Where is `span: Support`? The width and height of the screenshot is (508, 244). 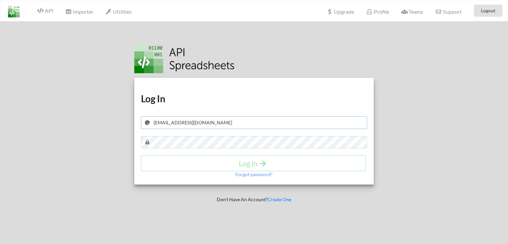 span: Support is located at coordinates (448, 12).